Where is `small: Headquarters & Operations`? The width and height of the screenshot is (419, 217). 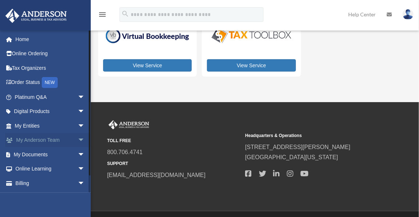
small: Headquarters & Operations is located at coordinates (312, 136).